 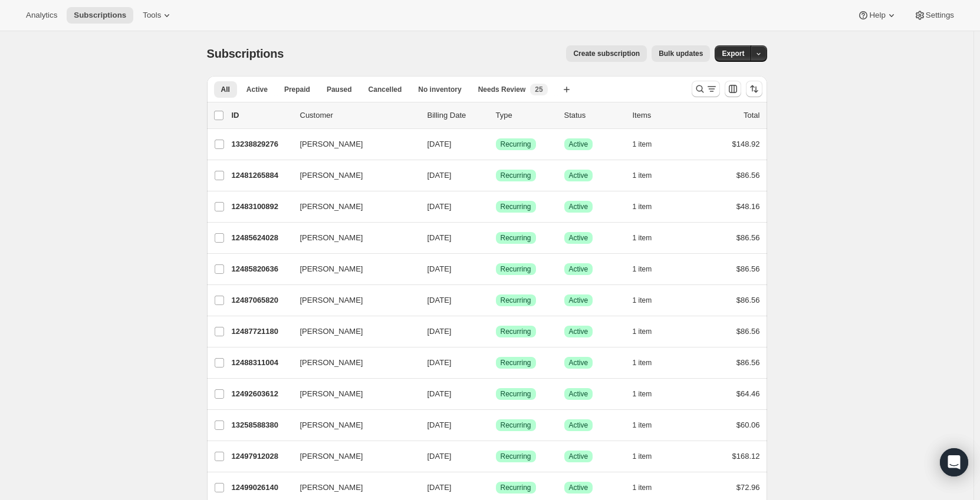 I want to click on span: $48.16, so click(x=748, y=207).